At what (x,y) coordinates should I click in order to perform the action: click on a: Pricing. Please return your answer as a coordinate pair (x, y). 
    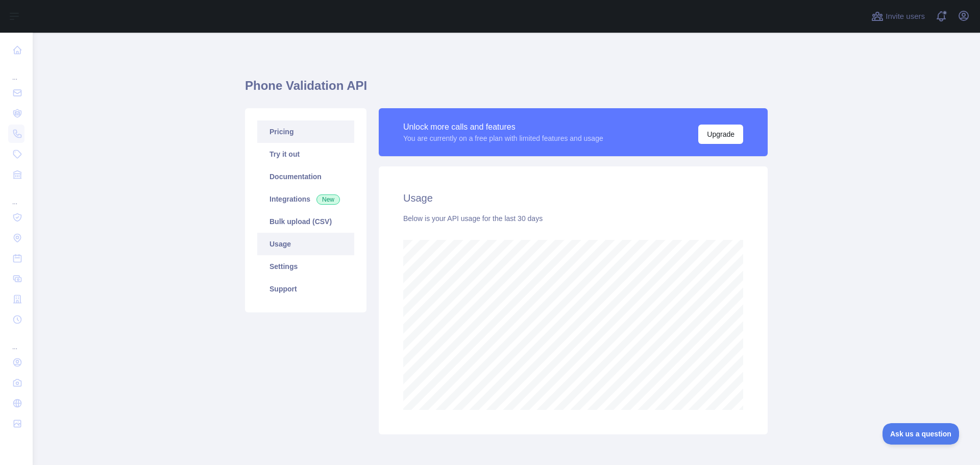
    Looking at the image, I should click on (306, 132).